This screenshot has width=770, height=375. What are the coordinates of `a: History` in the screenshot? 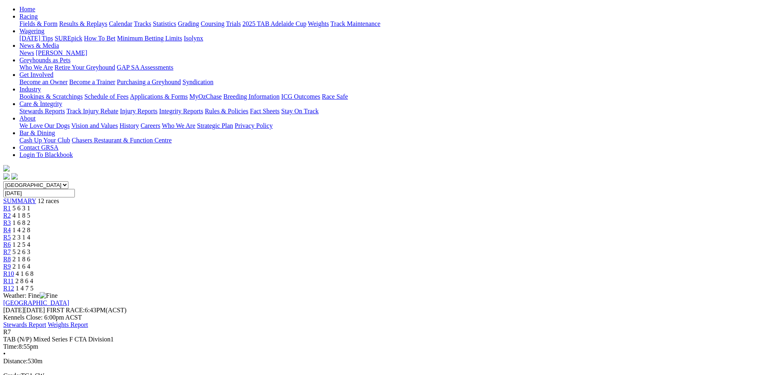 It's located at (129, 125).